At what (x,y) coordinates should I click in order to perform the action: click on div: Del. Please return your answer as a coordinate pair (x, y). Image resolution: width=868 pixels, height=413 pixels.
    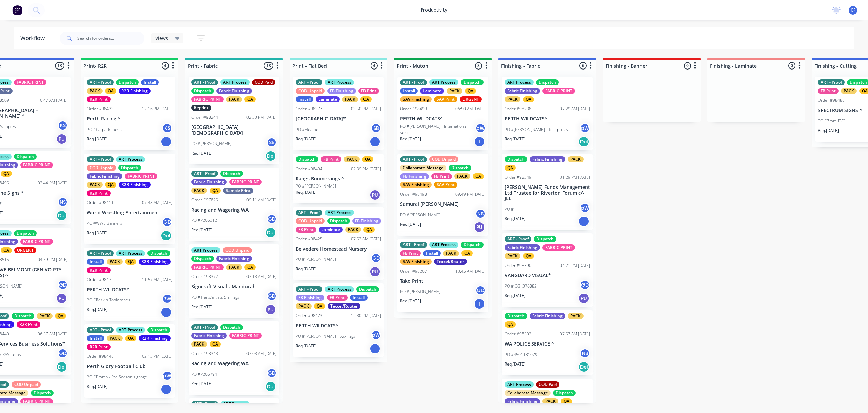
    Looking at the image, I should click on (166, 236).